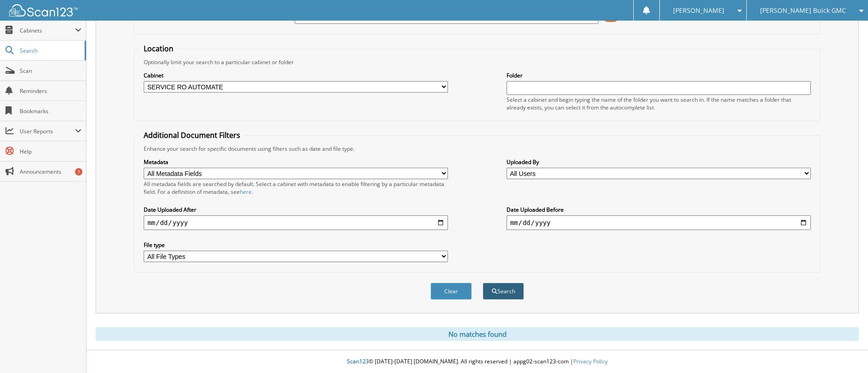  Describe the element at coordinates (296, 222) in the screenshot. I see `input: start` at that location.